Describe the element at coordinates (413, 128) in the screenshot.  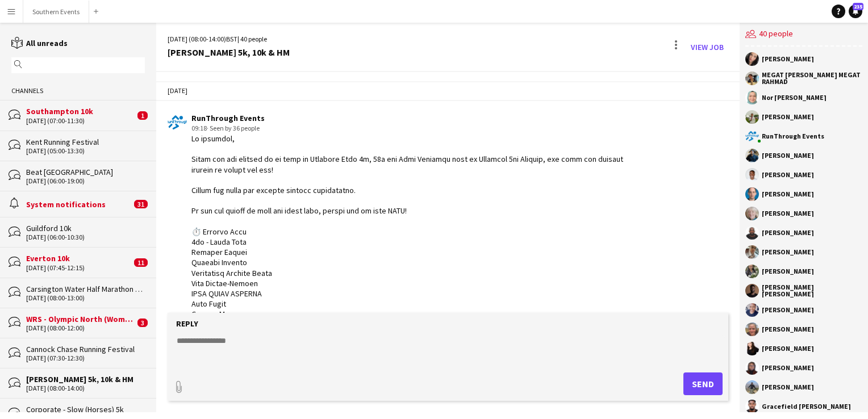
I see `div: 09:18` at that location.